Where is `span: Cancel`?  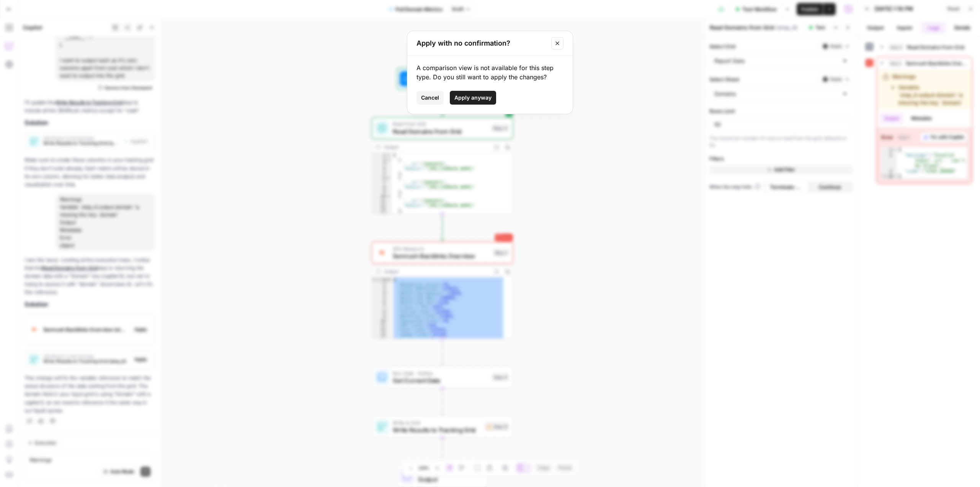
span: Cancel is located at coordinates (430, 97).